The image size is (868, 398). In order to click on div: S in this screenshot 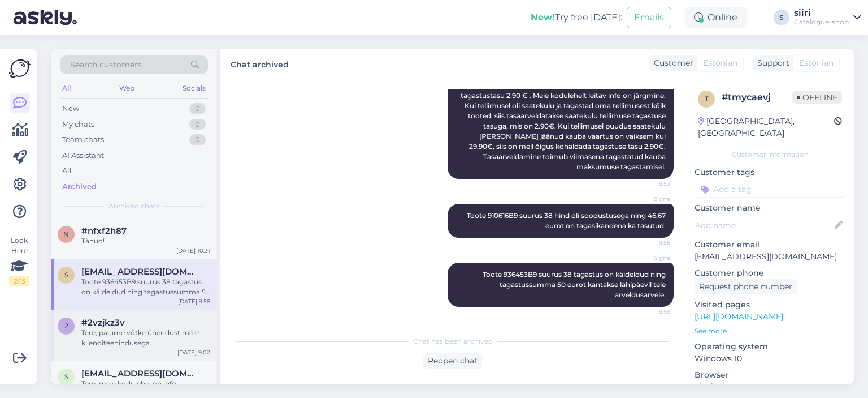, I will do `click(782, 18)`.